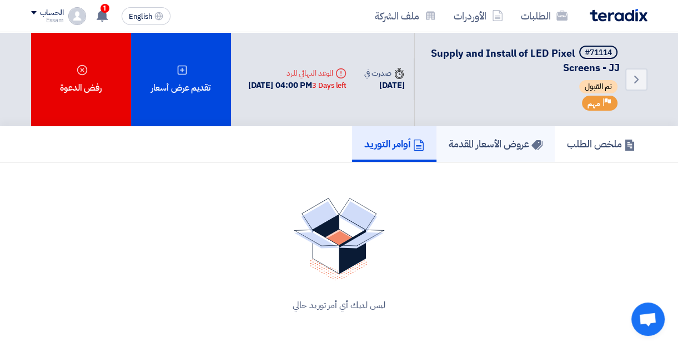 This screenshot has width=678, height=347. What do you see at coordinates (384, 73) in the screenshot?
I see `div: صدرت في` at bounding box center [384, 73].